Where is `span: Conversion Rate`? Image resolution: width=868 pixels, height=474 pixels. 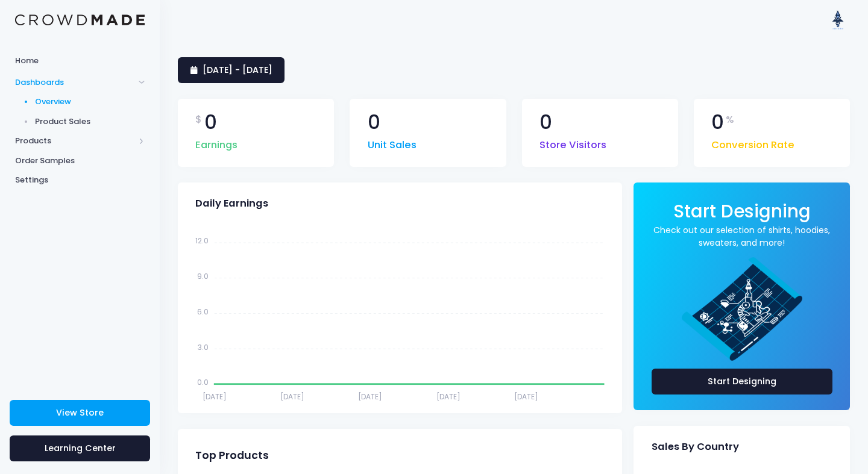
span: Conversion Rate is located at coordinates (753, 142).